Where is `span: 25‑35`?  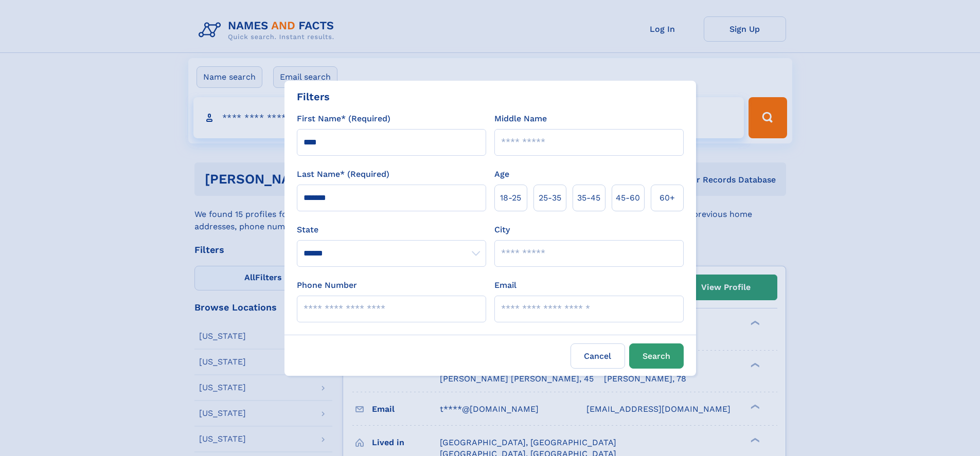 span: 25‑35 is located at coordinates (550, 198).